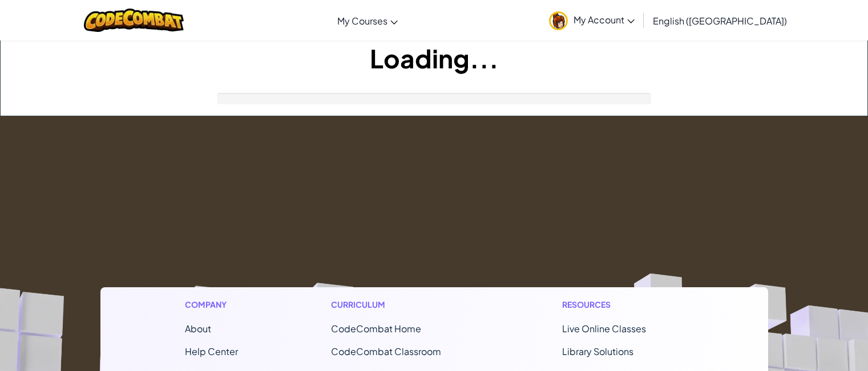  What do you see at coordinates (623, 304) in the screenshot?
I see `h1: Resources` at bounding box center [623, 304].